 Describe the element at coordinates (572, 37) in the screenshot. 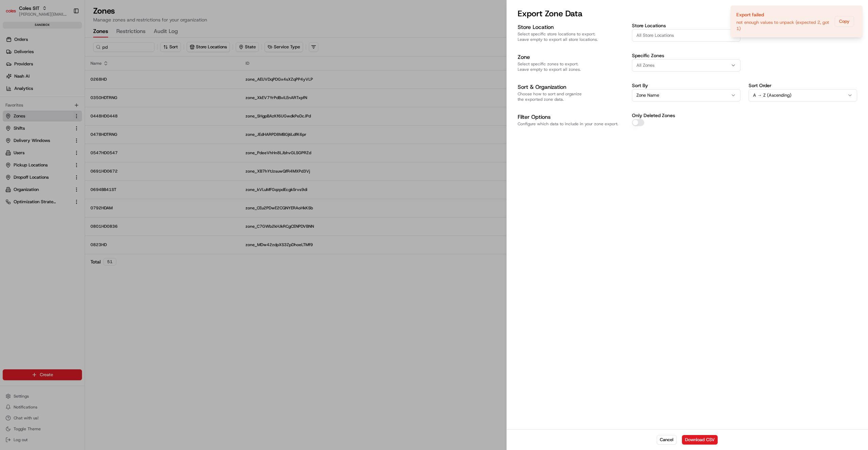

I see `p: Select specific store locations to export. Leave empty to export all store locations.` at that location.